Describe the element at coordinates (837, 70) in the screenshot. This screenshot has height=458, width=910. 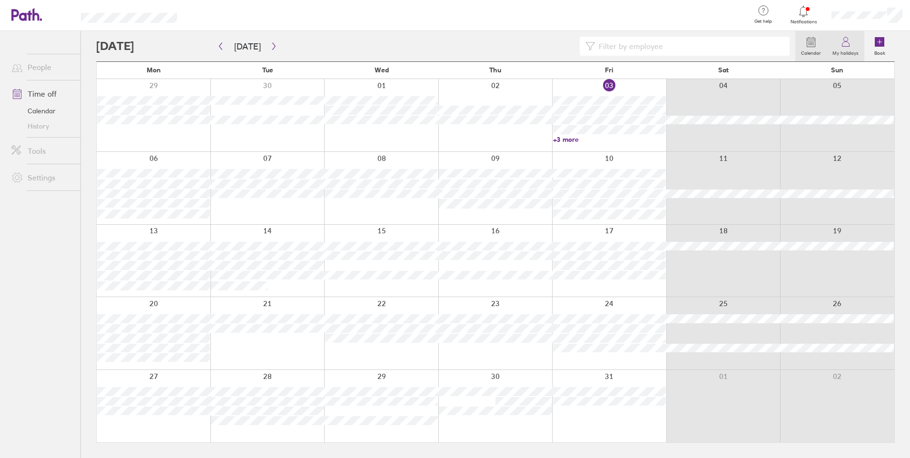
I see `span: Sun` at that location.